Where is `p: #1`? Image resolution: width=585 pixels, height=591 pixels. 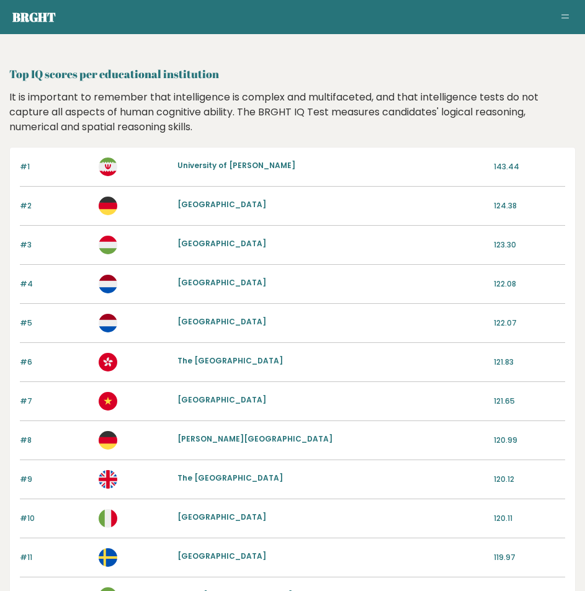
p: #1 is located at coordinates (55, 167).